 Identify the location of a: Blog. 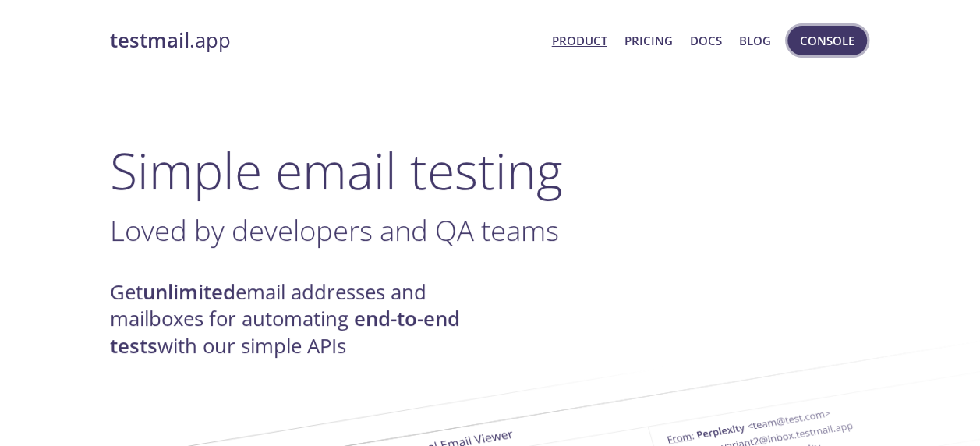
(754, 41).